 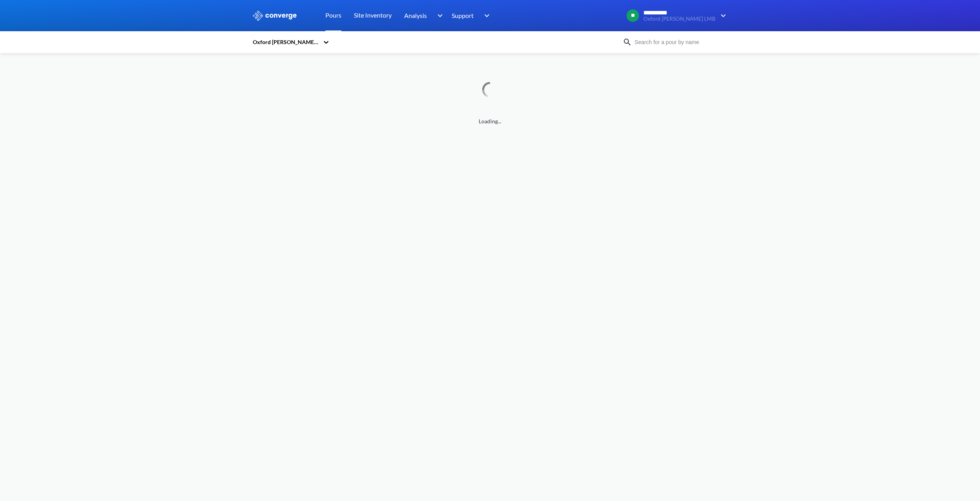 What do you see at coordinates (416, 15) in the screenshot?
I see `span: Analysis` at bounding box center [416, 15].